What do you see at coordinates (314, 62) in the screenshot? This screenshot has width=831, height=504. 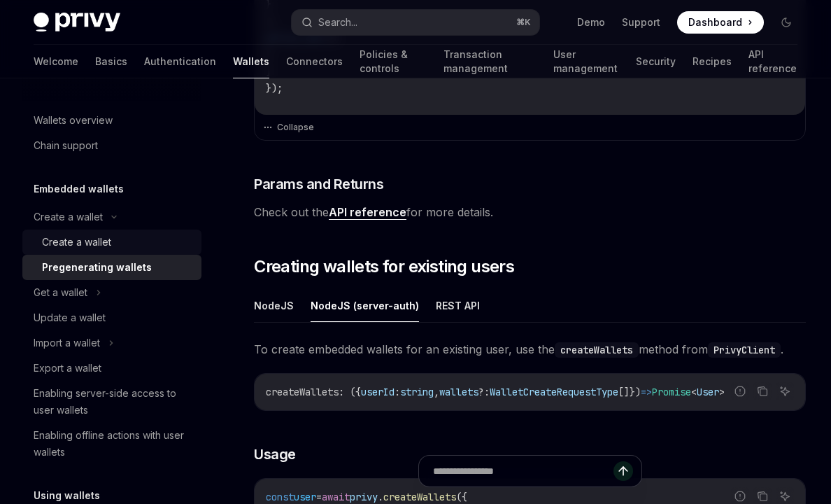 I see `a: Connectors` at bounding box center [314, 62].